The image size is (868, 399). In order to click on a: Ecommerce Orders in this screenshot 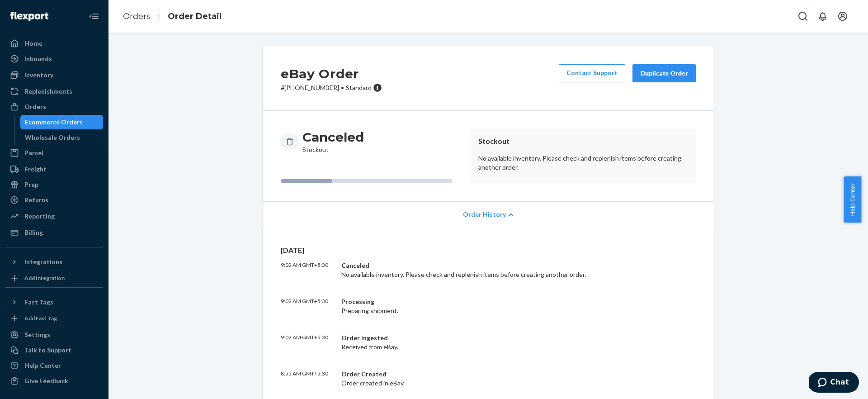, I will do `click(62, 122)`.